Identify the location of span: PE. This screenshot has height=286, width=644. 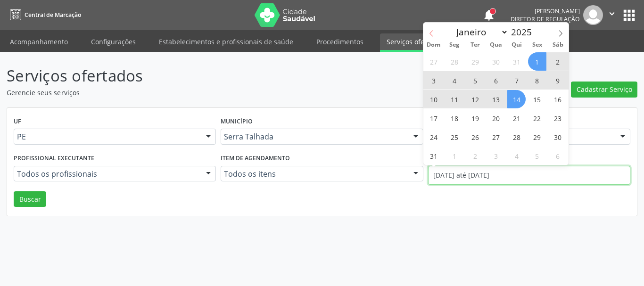
(106, 137).